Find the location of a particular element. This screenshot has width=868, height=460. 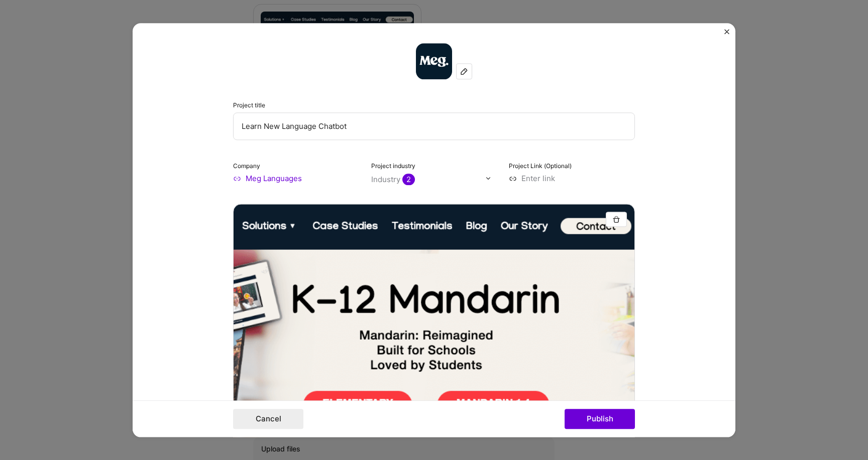

img: Company logo is located at coordinates (434, 61).